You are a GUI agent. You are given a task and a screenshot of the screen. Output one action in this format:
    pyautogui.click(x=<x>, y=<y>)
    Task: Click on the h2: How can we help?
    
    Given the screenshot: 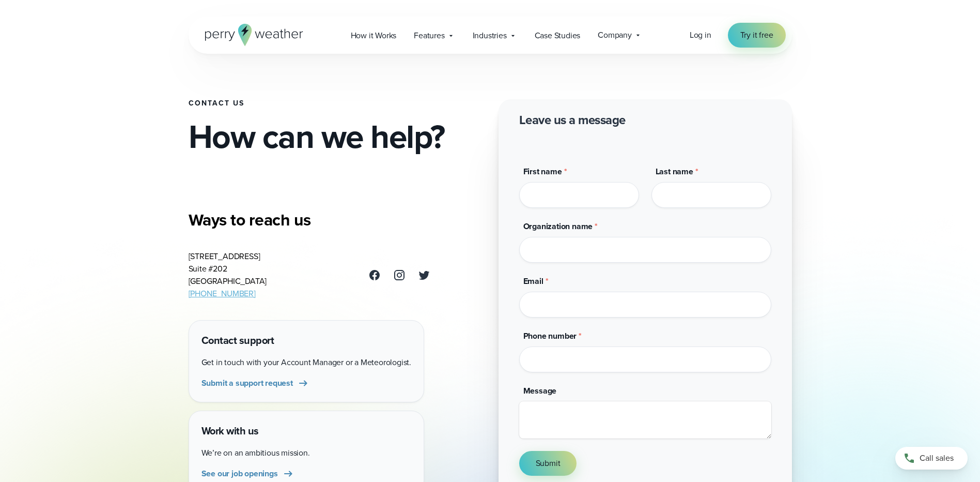 What is the action you would take?
    pyautogui.click(x=335, y=137)
    